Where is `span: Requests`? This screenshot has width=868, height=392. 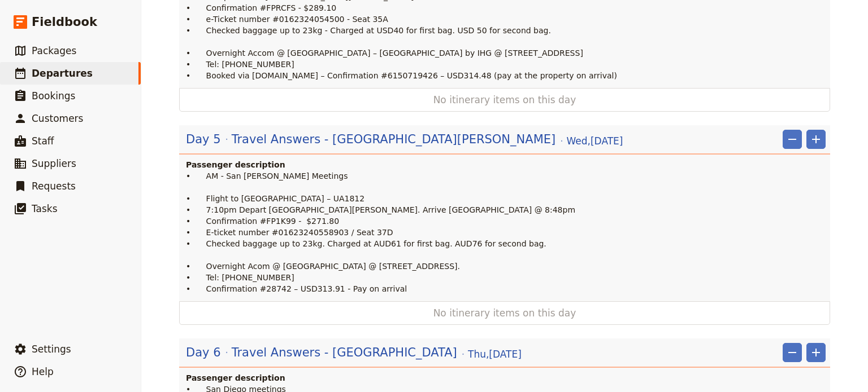
span: Requests is located at coordinates (54, 186).